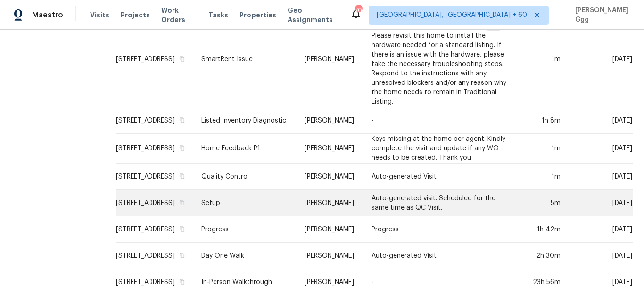 Image resolution: width=644 pixels, height=303 pixels. What do you see at coordinates (245, 60) in the screenshot?
I see `td: SmartRent Issue` at bounding box center [245, 60].